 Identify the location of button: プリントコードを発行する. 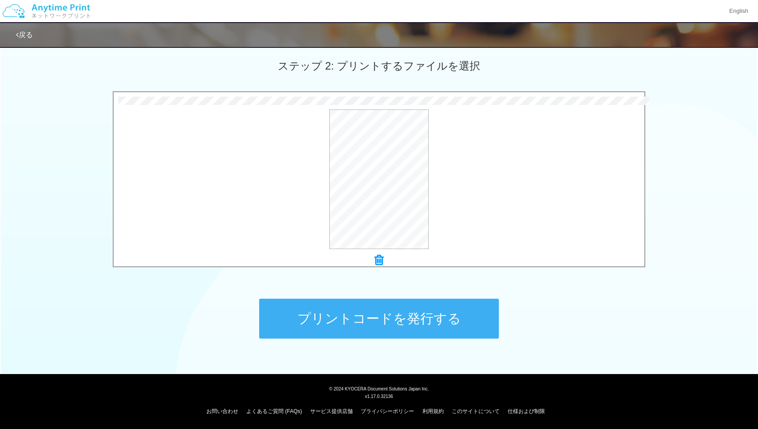
(379, 319).